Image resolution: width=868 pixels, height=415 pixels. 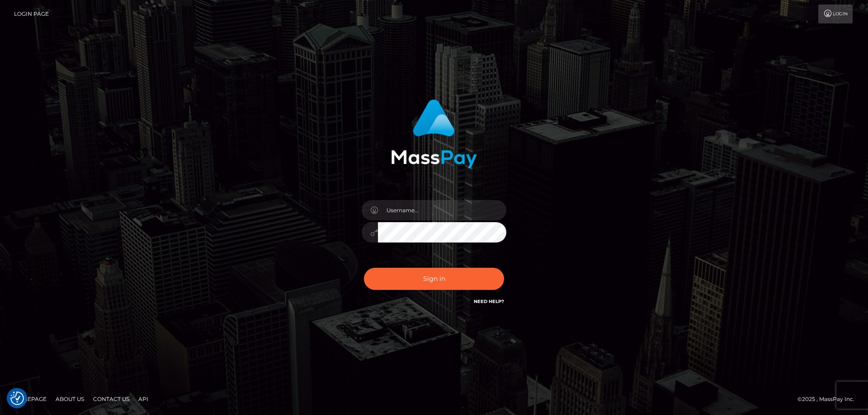 I want to click on a: About Us, so click(x=69, y=399).